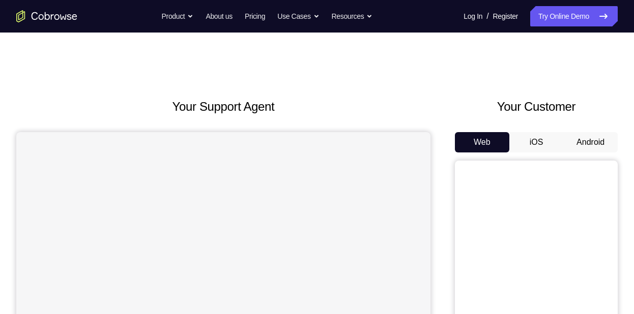  I want to click on button: iOS, so click(536, 142).